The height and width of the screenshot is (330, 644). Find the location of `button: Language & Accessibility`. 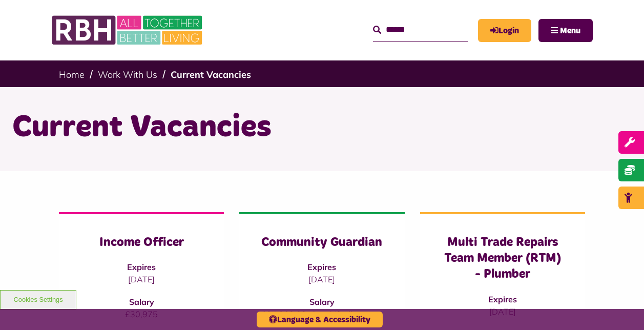

button: Language & Accessibility is located at coordinates (320, 319).